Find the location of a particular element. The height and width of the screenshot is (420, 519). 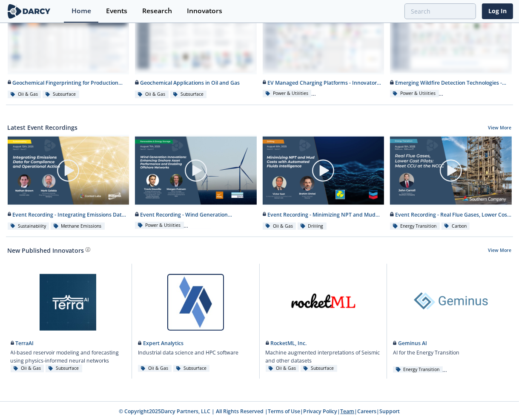

a: Video Content Event Recording - Minimizing NPT and Mud Costs with Automated Fluids Intelligence O... is located at coordinates (324, 183).